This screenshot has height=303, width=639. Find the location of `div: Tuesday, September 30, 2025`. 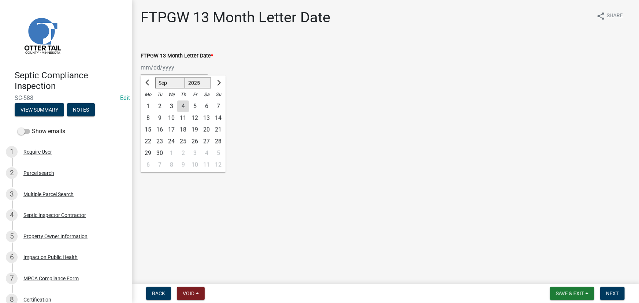

div: Tuesday, September 30, 2025 is located at coordinates (160, 153).